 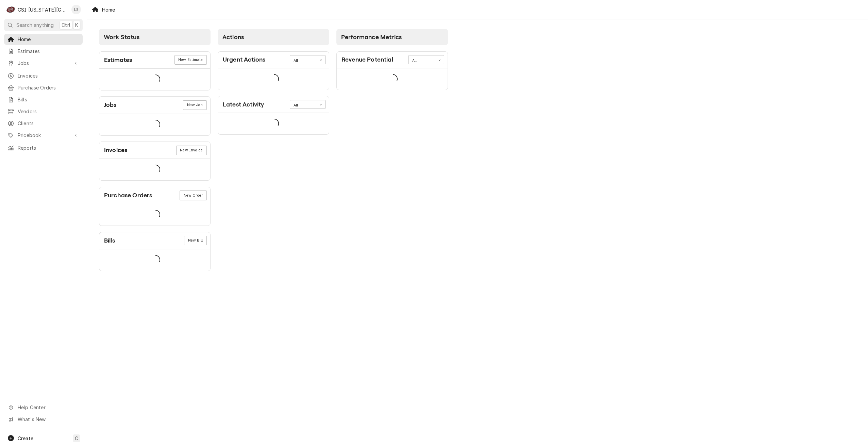 I want to click on div: Card: Estimates, so click(x=155, y=71).